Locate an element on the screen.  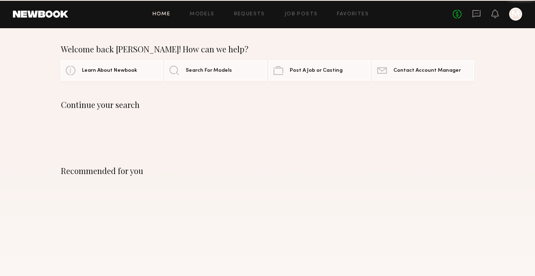
a: Models is located at coordinates (202, 14).